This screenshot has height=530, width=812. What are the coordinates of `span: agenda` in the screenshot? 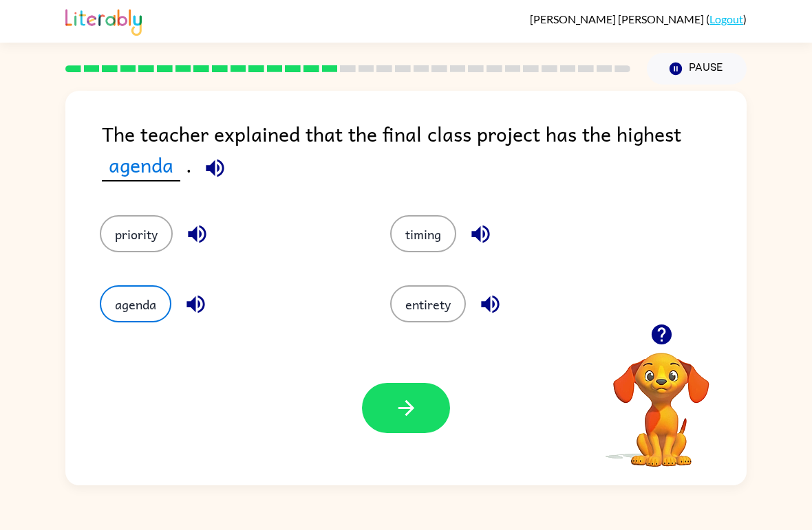 It's located at (141, 165).